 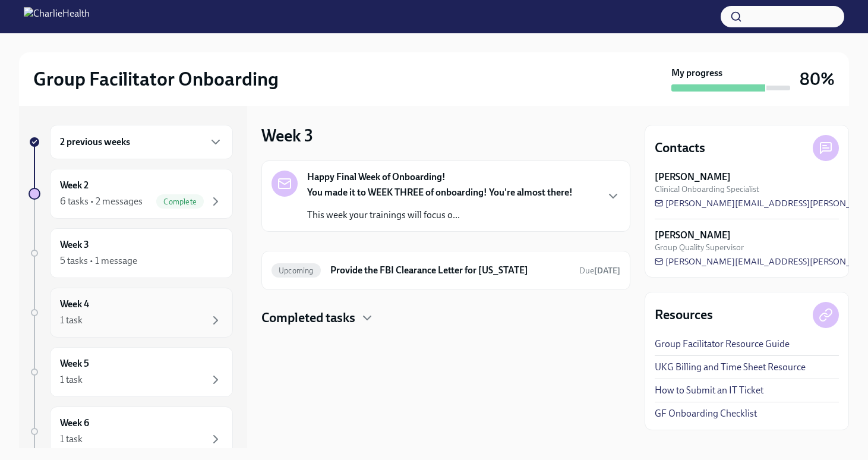 I want to click on a: Week 61 task, so click(x=131, y=432).